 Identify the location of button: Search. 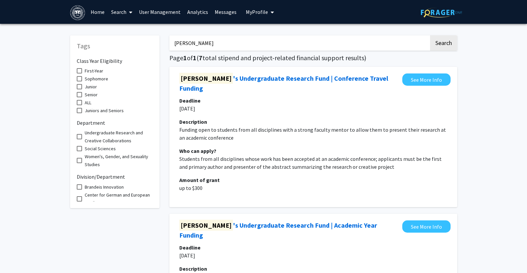
(443, 43).